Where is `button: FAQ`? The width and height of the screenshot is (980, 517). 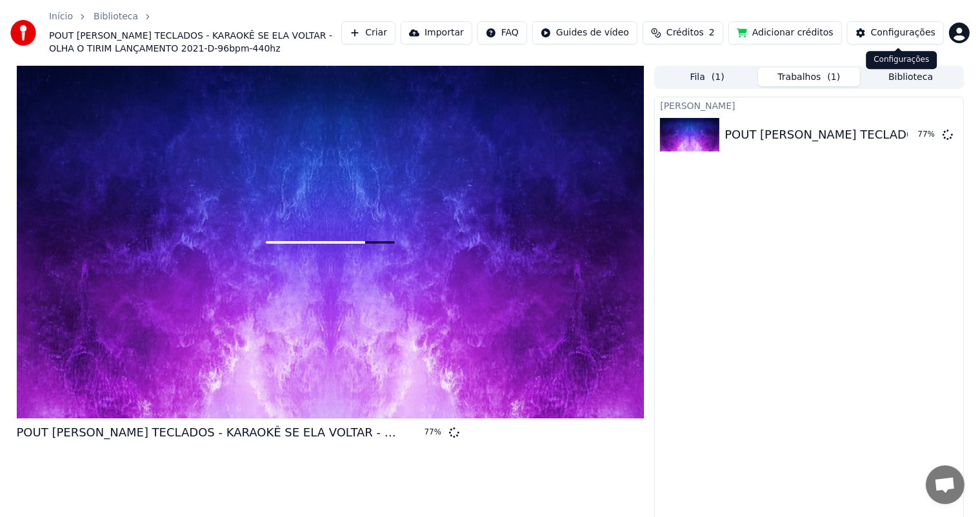 button: FAQ is located at coordinates (502, 33).